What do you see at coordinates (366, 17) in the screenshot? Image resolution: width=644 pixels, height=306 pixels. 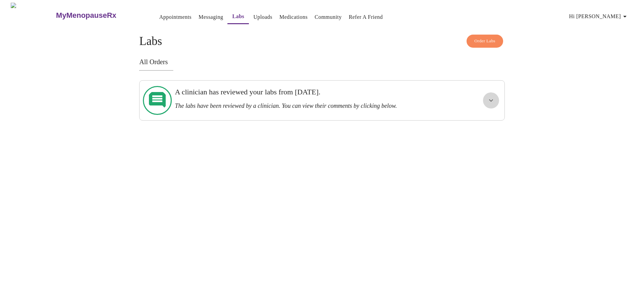 I see `button: Refer a Friend` at bounding box center [366, 17].